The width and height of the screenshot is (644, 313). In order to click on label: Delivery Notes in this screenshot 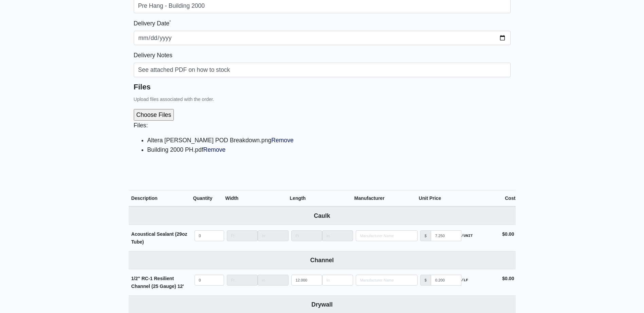, I will do `click(153, 55)`.